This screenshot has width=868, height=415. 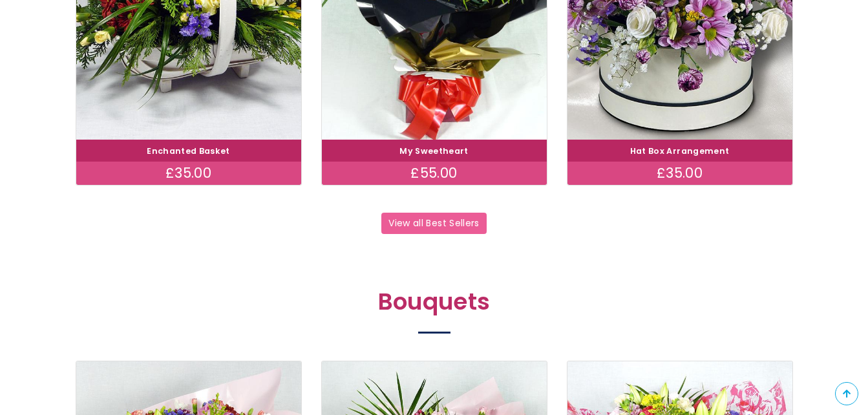 I want to click on a: Hat Box Arrangement, so click(x=680, y=150).